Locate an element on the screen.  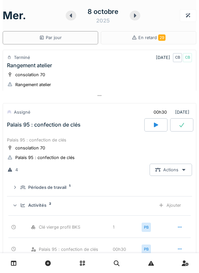
div: 4 is located at coordinates (17, 169).